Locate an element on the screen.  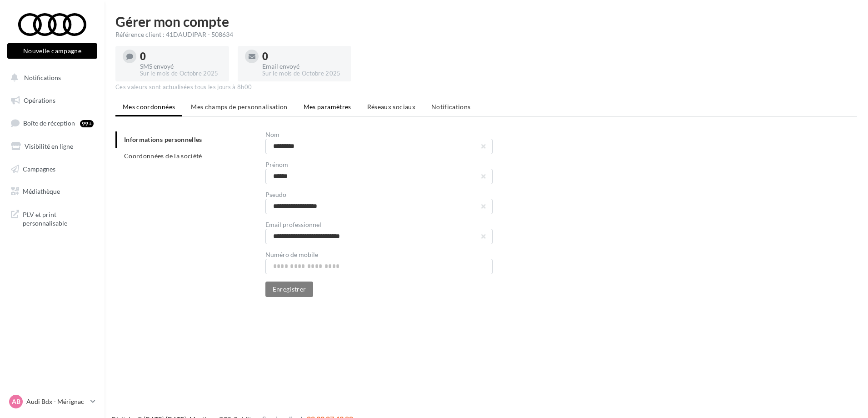
p: Audi Bdx - Mérignac is located at coordinates (57, 401).